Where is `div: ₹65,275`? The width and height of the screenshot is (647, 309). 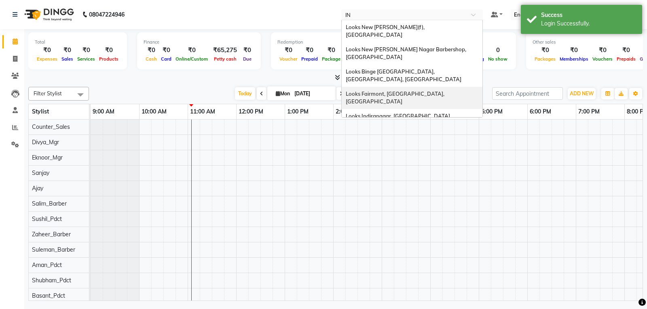 div: ₹65,275 is located at coordinates (225, 50).